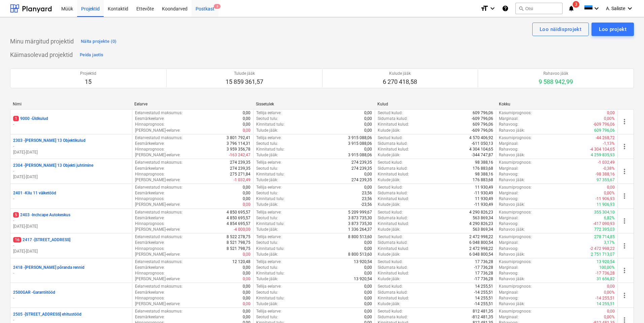 This screenshot has width=644, height=323. I want to click on i: notifications, so click(571, 8).